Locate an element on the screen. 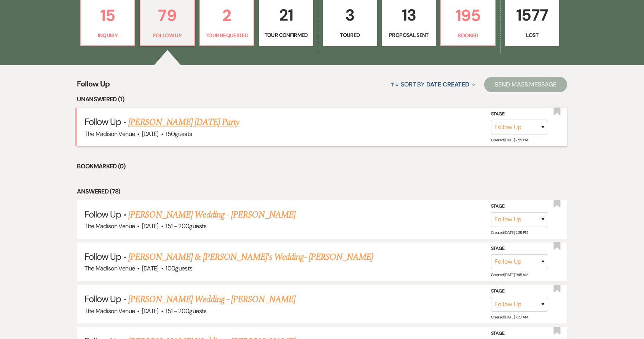 The width and height of the screenshot is (644, 339). p: Toured is located at coordinates (350, 35).